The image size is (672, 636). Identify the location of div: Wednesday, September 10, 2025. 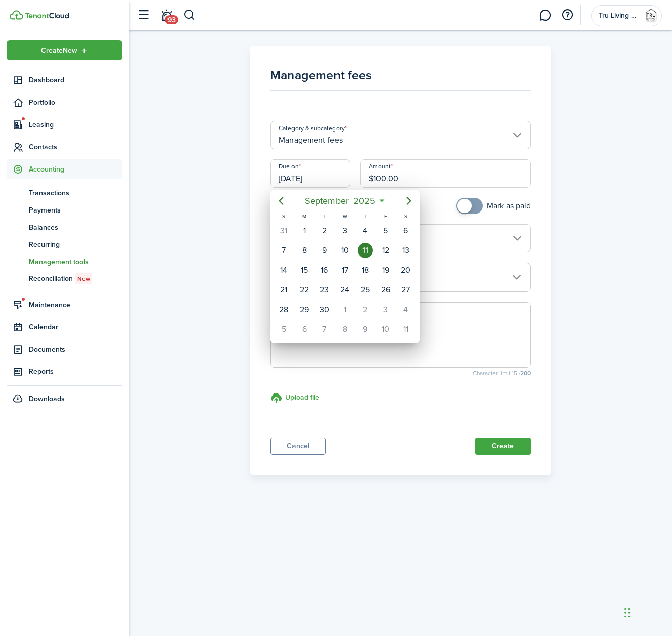
(345, 250).